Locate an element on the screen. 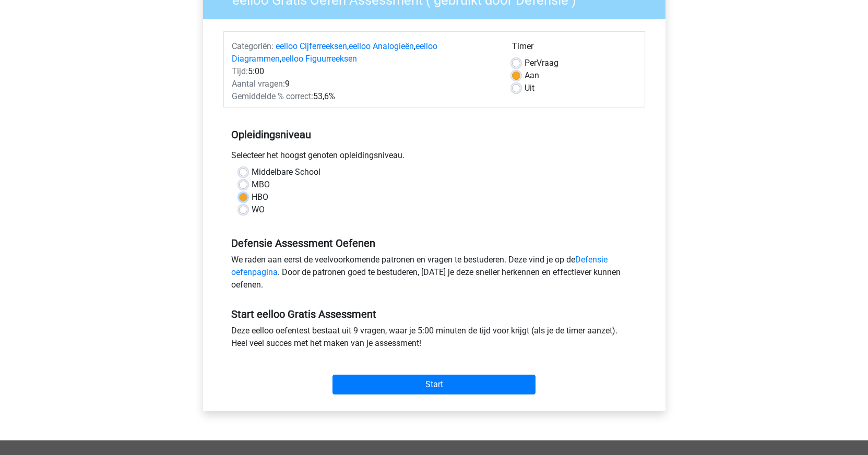 This screenshot has width=868, height=455. div: 53,6% is located at coordinates (364, 97).